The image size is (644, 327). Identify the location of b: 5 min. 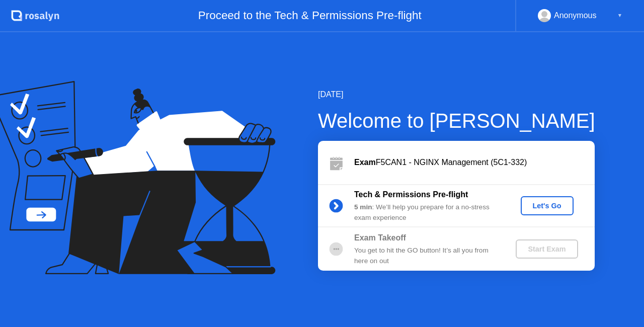
(363, 206).